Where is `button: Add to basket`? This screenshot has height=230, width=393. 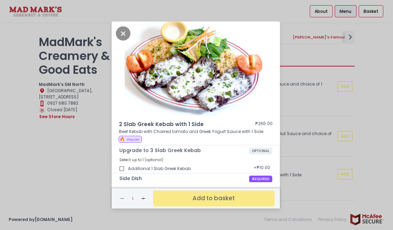
button: Add to basket is located at coordinates (214, 198).